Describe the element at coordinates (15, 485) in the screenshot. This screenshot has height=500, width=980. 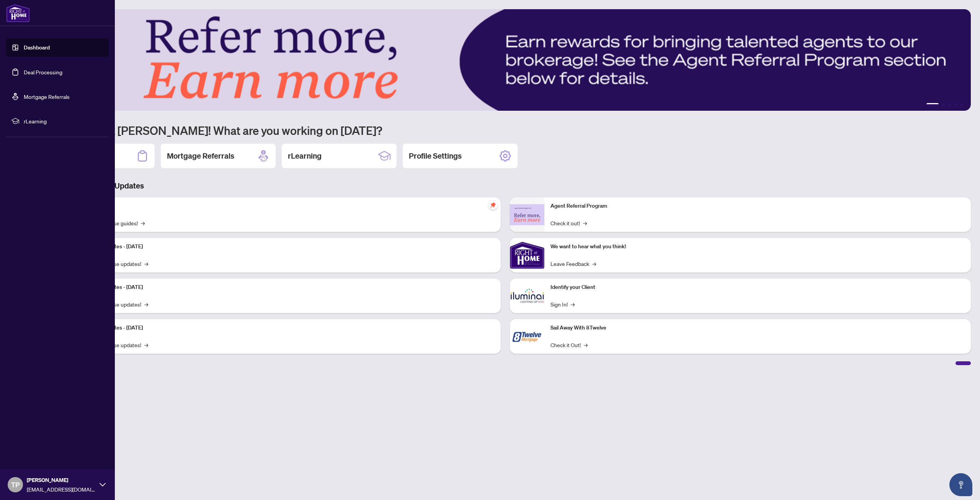
I see `span: TP` at that location.